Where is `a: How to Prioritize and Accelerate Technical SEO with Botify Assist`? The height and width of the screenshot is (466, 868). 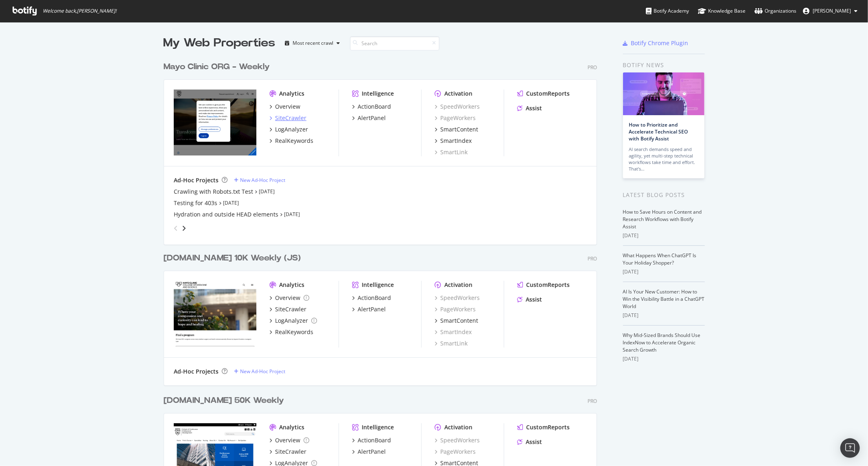
a: How to Prioritize and Accelerate Technical SEO with Botify Assist is located at coordinates (658, 131).